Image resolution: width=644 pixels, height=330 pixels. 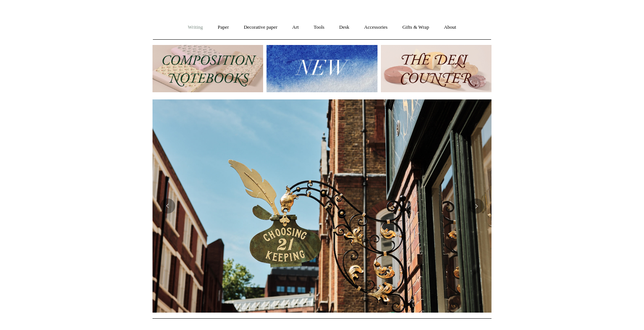 I want to click on a: Paper, so click(x=224, y=27).